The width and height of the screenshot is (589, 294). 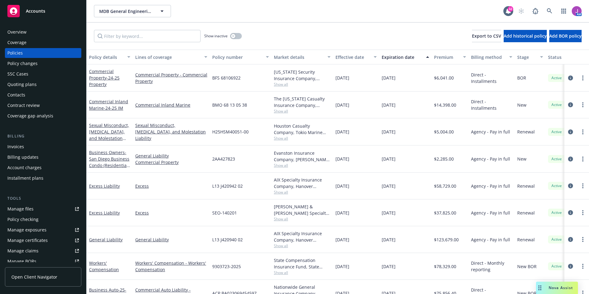 What do you see at coordinates (20, 209) in the screenshot?
I see `div: Manage files` at bounding box center [20, 209].